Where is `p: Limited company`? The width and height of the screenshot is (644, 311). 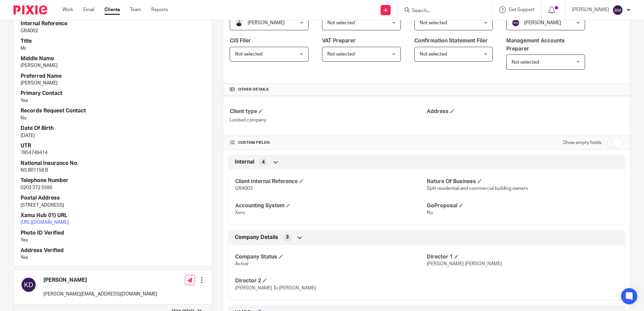
p: Limited company is located at coordinates (328, 120).